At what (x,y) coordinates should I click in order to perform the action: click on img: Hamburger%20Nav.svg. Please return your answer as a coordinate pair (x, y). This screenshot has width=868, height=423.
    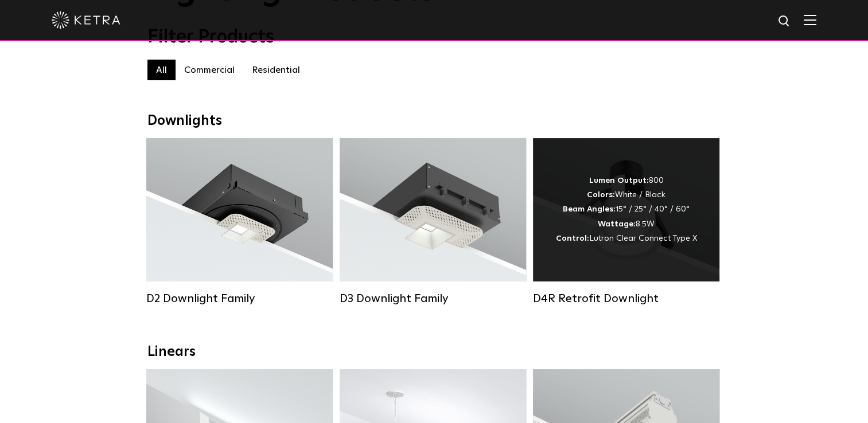
    Looking at the image, I should click on (810, 19).